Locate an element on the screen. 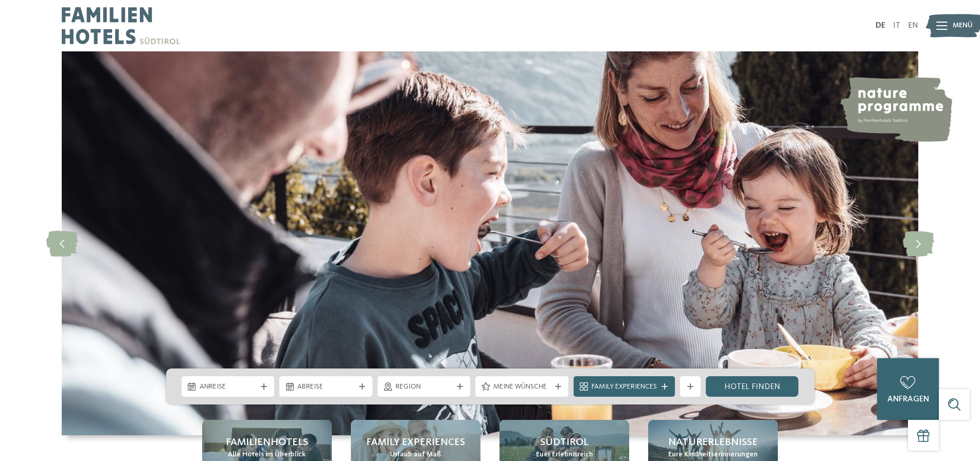 The image size is (980, 461). img: nature programme by Familienhotels Südtirol is located at coordinates (896, 110).